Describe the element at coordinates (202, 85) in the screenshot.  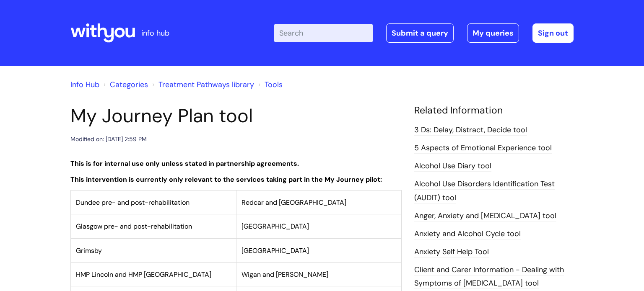
I see `li: Treatment Pathways library` at that location.